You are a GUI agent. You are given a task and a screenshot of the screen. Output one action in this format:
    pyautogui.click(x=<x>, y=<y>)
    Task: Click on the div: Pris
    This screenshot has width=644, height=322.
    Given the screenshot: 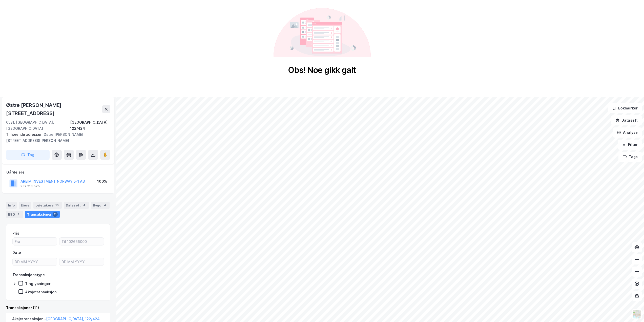 What is the action you would take?
    pyautogui.click(x=16, y=233)
    